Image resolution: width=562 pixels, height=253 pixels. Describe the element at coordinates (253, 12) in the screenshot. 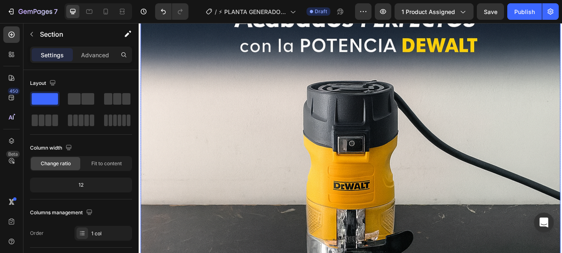

I see `span: ⚡ PLANTA GENERADORA YAMAHA 1500W – MODELO HZ1500 (SIN ESCOBILLAS)` at that location.